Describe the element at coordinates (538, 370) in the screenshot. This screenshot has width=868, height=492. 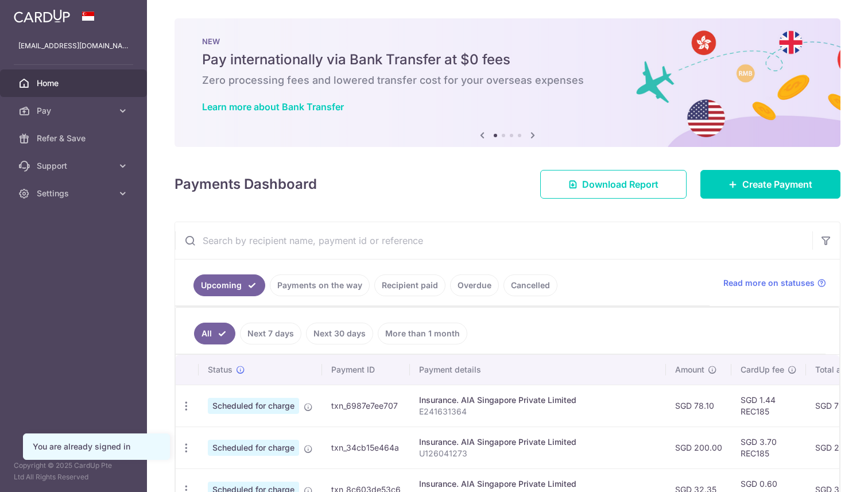
I see `th: Payment details` at that location.